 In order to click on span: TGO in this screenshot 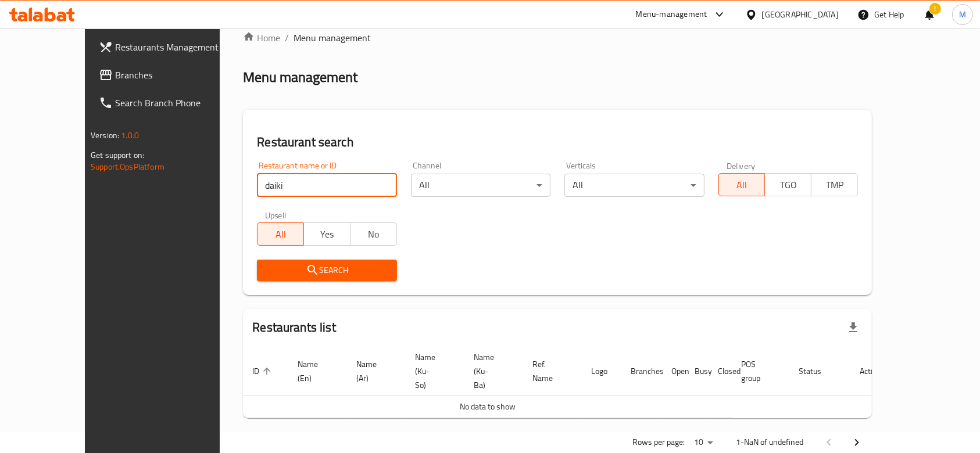, I will do `click(789, 185)`.